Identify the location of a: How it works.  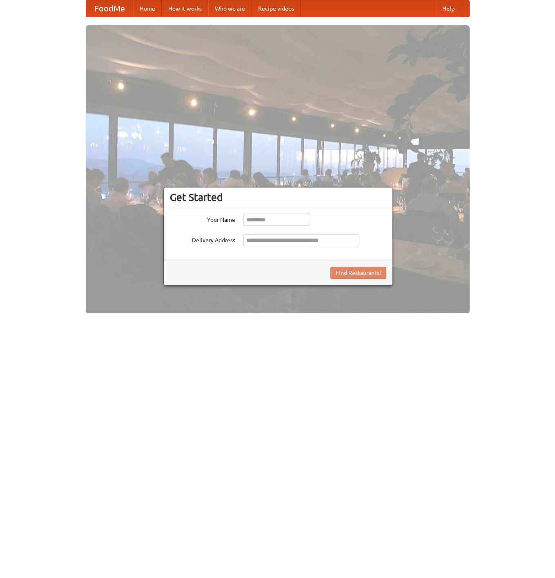
(185, 9).